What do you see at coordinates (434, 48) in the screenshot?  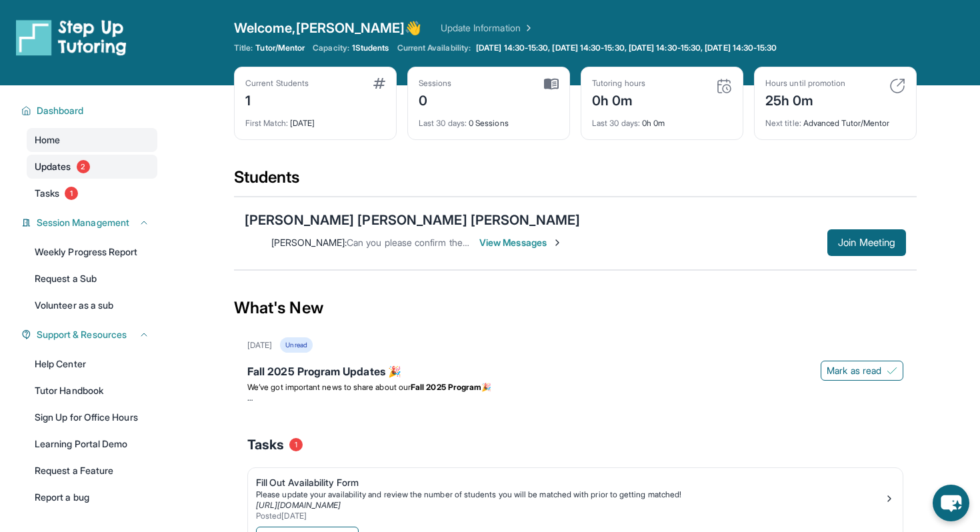 I see `span: Current Availability:` at bounding box center [434, 48].